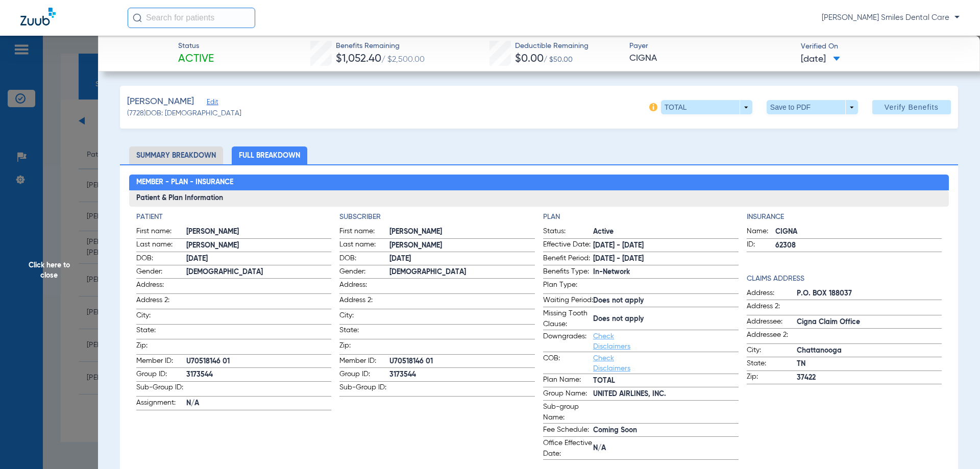 The width and height of the screenshot is (980, 469). I want to click on span: $1,052.40, so click(359, 59).